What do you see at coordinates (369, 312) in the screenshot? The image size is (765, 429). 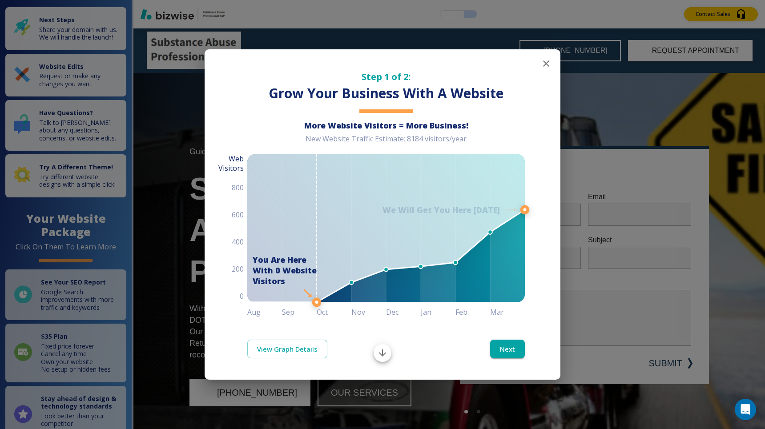 I see `h6: Nov` at bounding box center [369, 312].